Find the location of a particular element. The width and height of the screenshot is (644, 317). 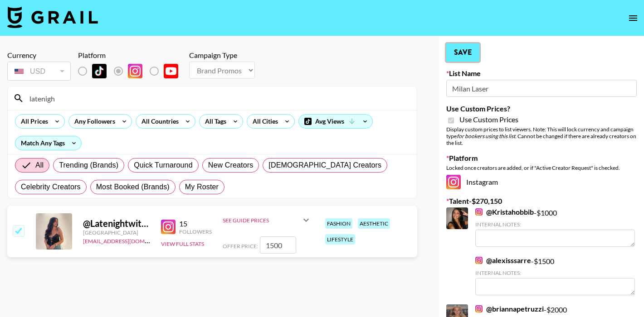

button: open drawer is located at coordinates (633, 18).